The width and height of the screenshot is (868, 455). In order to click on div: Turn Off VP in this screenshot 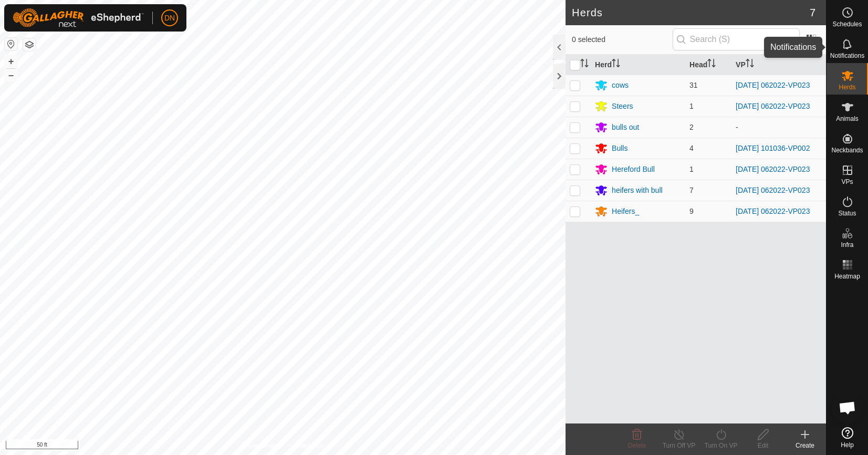, I will do `click(679, 446)`.